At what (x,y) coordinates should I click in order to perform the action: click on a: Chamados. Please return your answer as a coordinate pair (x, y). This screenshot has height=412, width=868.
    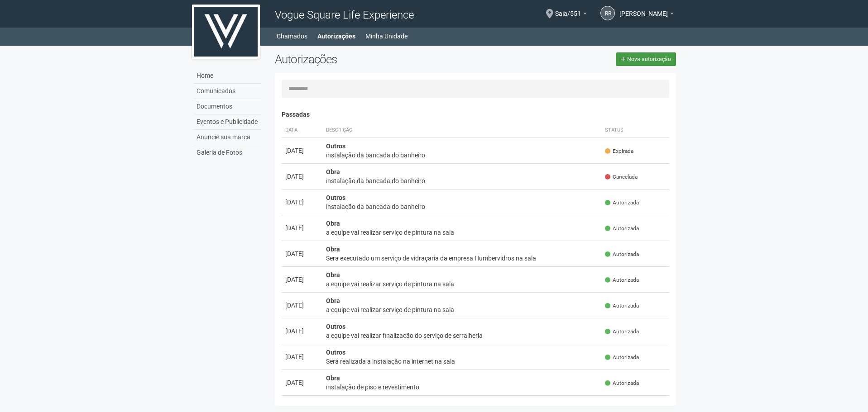
    Looking at the image, I should click on (292, 36).